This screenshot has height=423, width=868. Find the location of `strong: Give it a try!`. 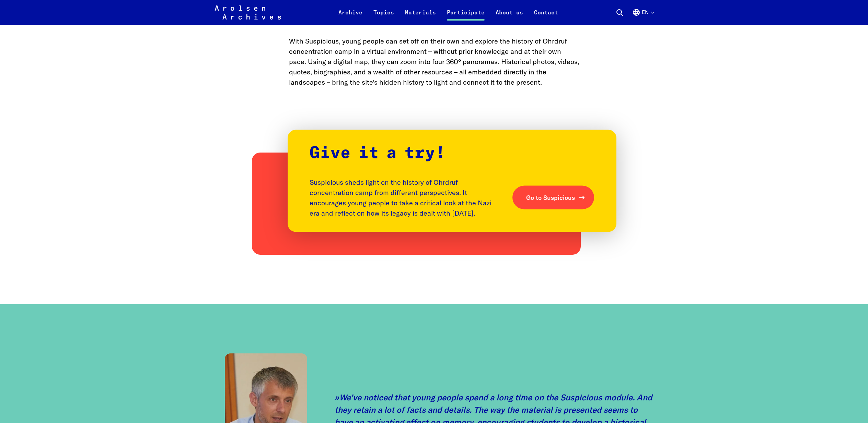

strong: Give it a try! is located at coordinates (378, 153).